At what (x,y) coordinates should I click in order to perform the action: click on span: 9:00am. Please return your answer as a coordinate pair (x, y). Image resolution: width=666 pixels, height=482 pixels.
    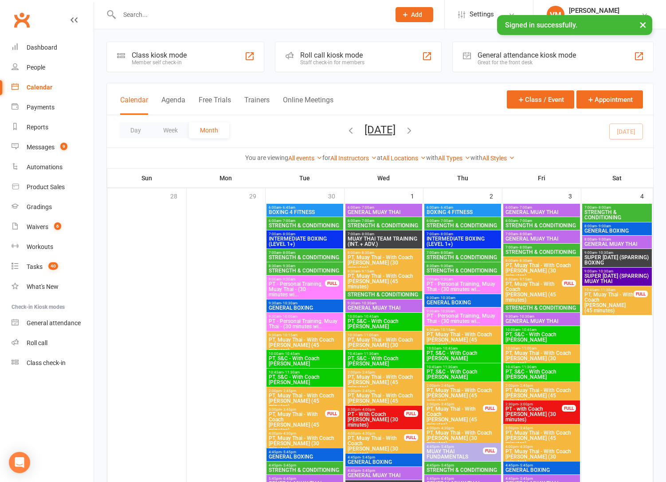
    Looking at the image, I should click on (297, 279).